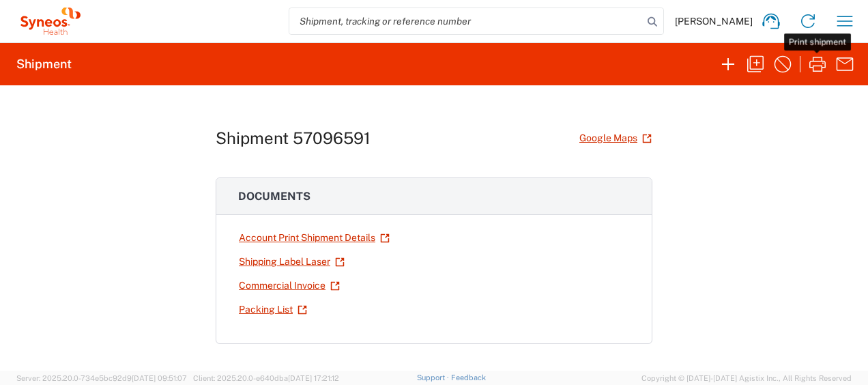  I want to click on input: Shipment, tracking or reference number, so click(466, 21).